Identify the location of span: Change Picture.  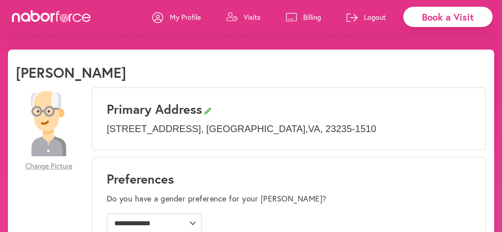
(49, 166).